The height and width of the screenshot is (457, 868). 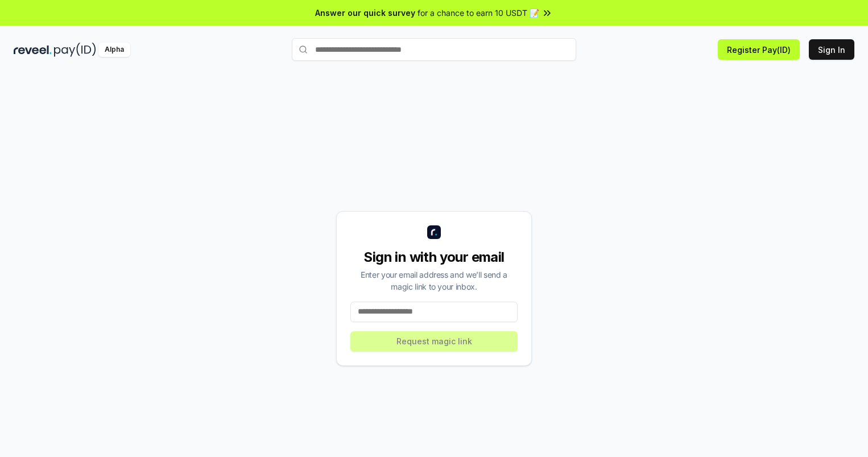 I want to click on span: for a chance to earn 10 USDT 📝, so click(x=478, y=12).